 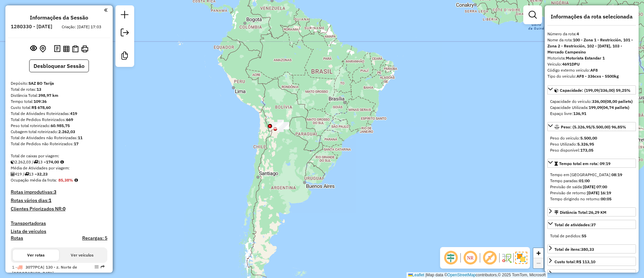 I want to click on strong: 109:36, so click(x=40, y=101).